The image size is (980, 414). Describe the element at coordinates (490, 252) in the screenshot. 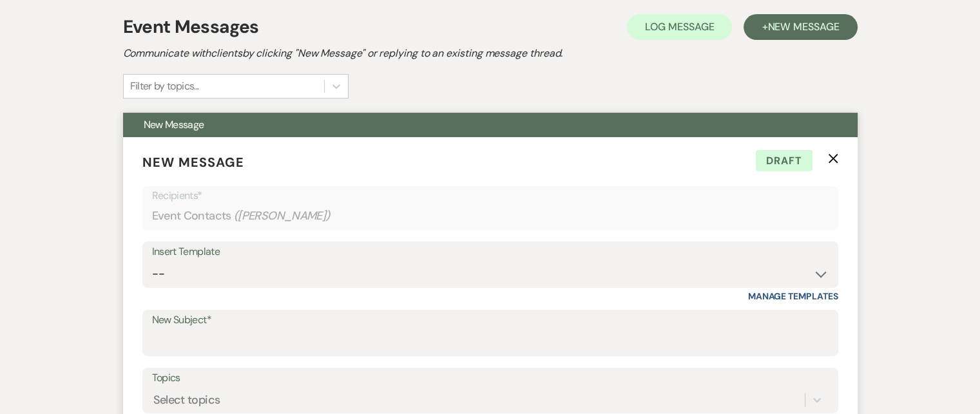

I see `div: Insert Template` at that location.